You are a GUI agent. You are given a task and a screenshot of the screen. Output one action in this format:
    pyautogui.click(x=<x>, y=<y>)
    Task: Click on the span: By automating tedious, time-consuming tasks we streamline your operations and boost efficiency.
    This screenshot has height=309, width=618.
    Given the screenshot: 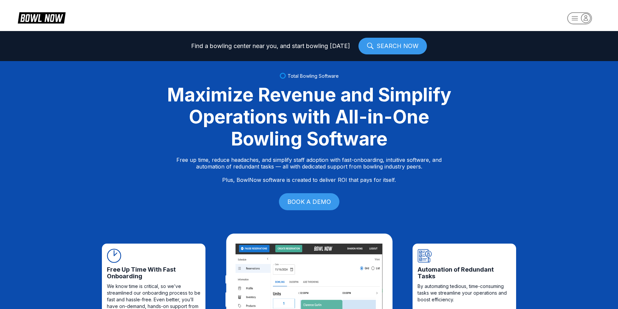 What is the action you would take?
    pyautogui.click(x=464, y=293)
    